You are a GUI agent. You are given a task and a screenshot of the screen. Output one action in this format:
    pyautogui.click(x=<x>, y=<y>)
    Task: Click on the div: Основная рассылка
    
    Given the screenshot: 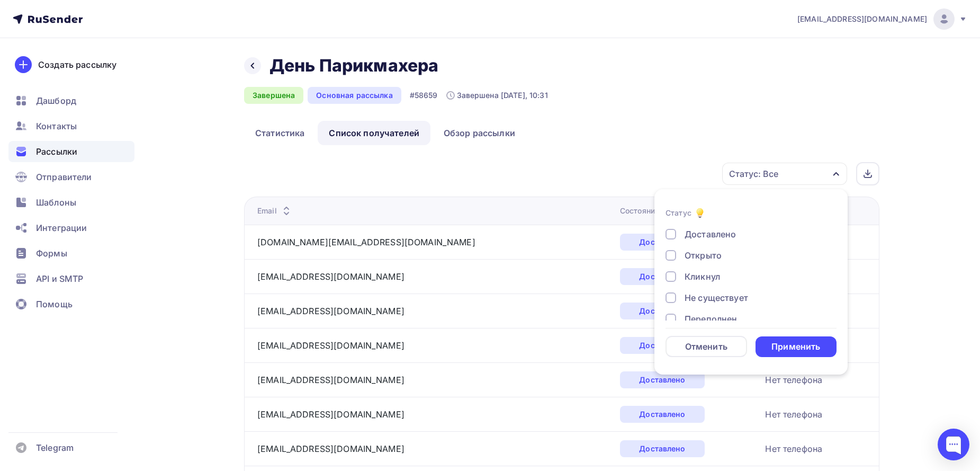 What is the action you would take?
    pyautogui.click(x=354, y=96)
    